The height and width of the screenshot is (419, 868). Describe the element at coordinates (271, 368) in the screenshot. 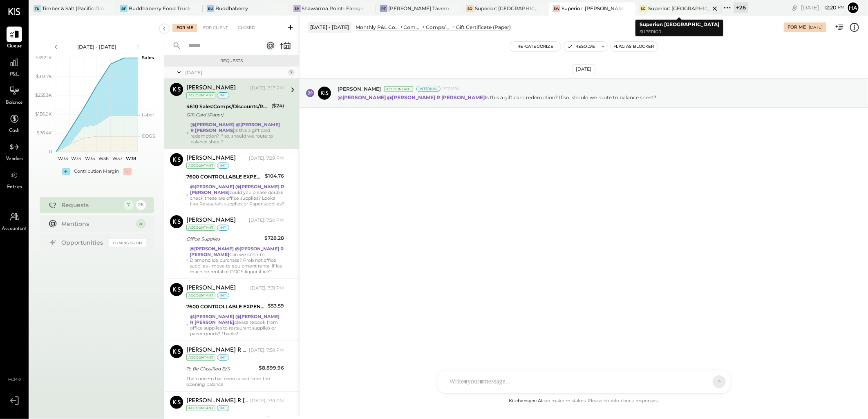

I see `div: $8,899.96` at that location.